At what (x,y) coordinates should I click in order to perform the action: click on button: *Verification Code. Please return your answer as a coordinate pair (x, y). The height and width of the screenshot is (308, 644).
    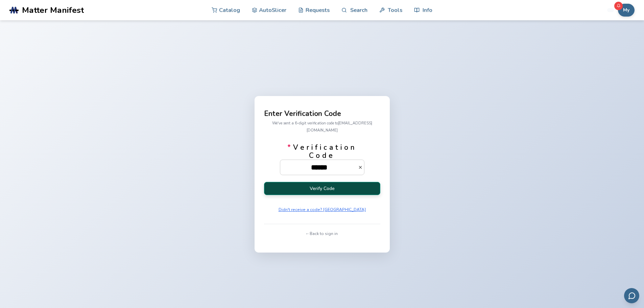
    Looking at the image, I should click on (361, 167).